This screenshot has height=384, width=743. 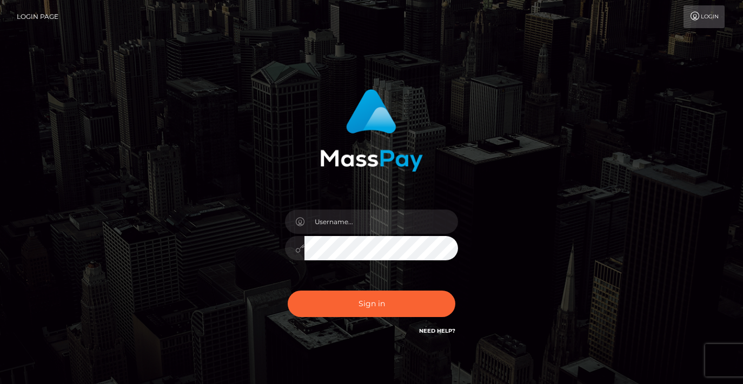 What do you see at coordinates (371, 304) in the screenshot?
I see `button: Sign in` at bounding box center [371, 304].